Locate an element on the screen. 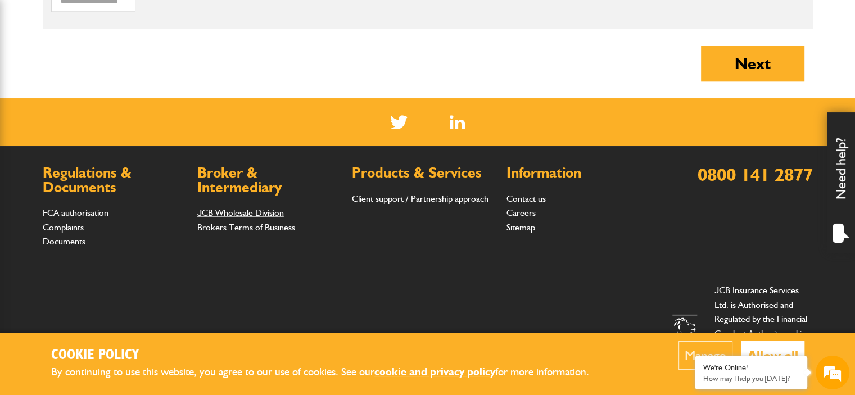 The width and height of the screenshot is (855, 395). a: FCA authorisation is located at coordinates (75, 213).